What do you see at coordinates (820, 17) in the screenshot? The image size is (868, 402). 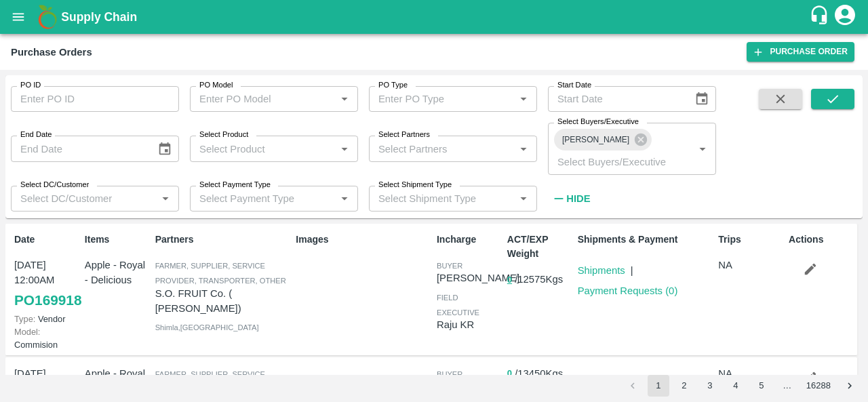 I see `div: customer-support` at bounding box center [820, 17].